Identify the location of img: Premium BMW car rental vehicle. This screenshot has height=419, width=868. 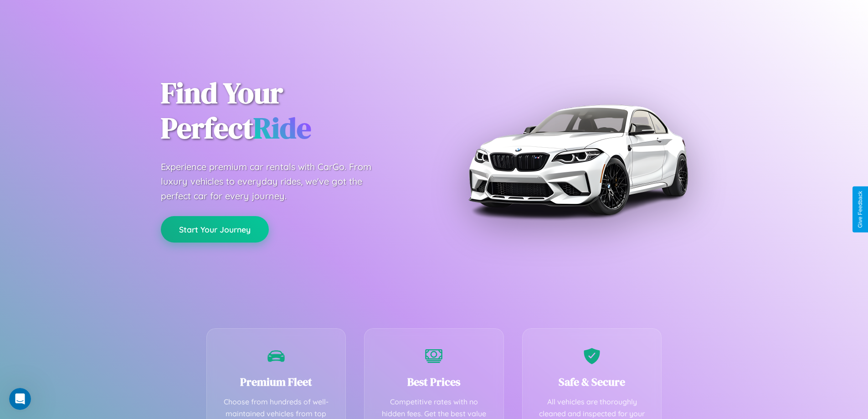
(578, 159).